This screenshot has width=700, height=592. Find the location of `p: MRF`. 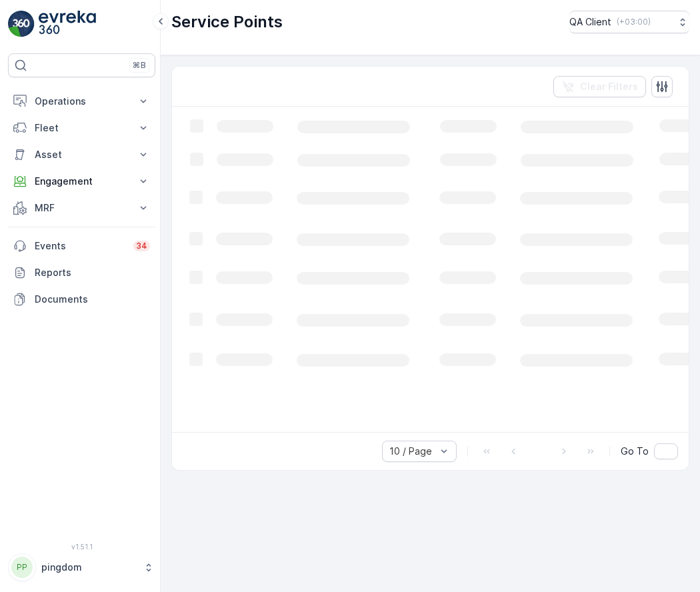

p: MRF is located at coordinates (82, 208).